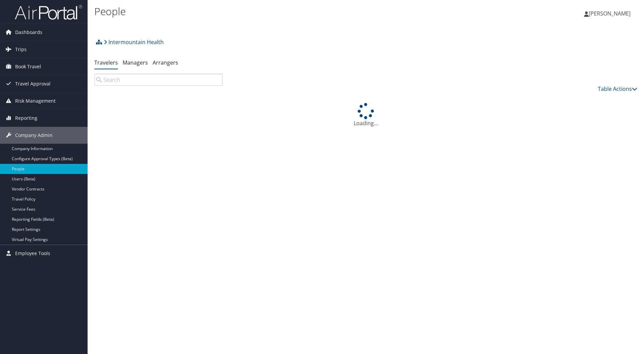 This screenshot has height=354, width=644. I want to click on img: airportal-logo.png, so click(48, 12).